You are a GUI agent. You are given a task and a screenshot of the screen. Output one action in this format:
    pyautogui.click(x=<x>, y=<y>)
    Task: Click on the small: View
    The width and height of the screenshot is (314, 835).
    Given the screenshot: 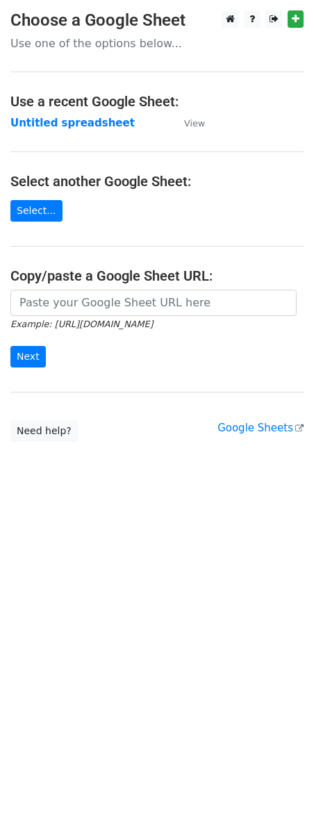 What is the action you would take?
    pyautogui.click(x=195, y=123)
    